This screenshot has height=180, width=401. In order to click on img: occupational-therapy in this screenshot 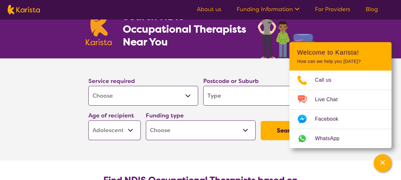, I will do `click(287, 30)`.